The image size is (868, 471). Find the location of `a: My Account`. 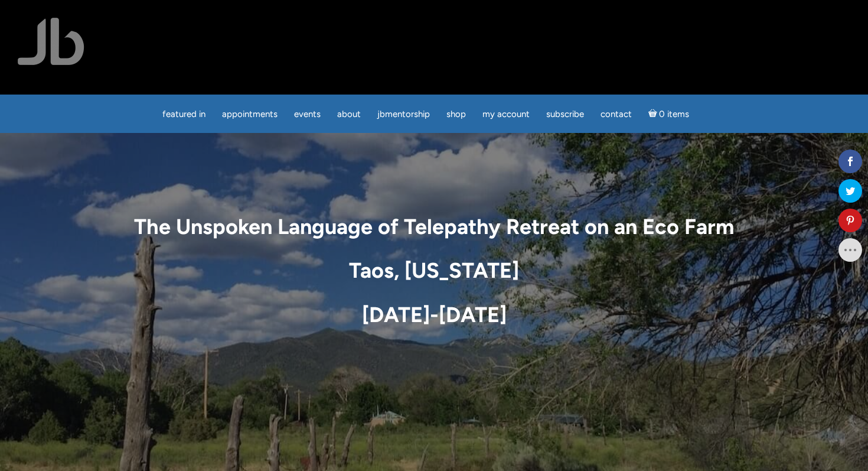

a: My Account is located at coordinates (506, 114).